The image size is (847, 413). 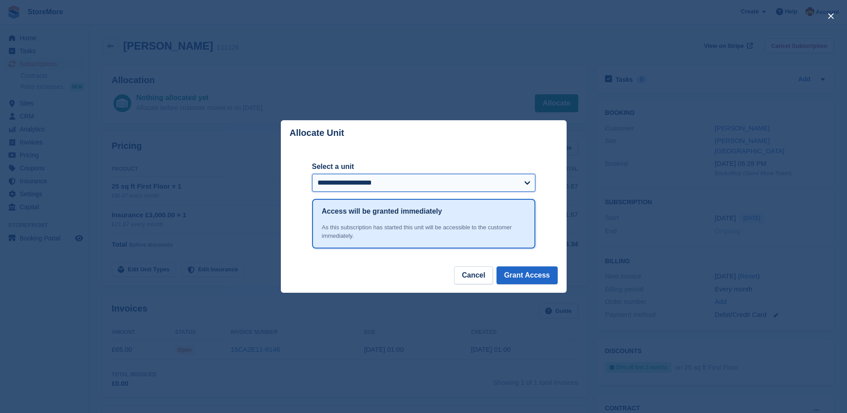 What do you see at coordinates (317, 133) in the screenshot?
I see `p: Allocate Unit` at bounding box center [317, 133].